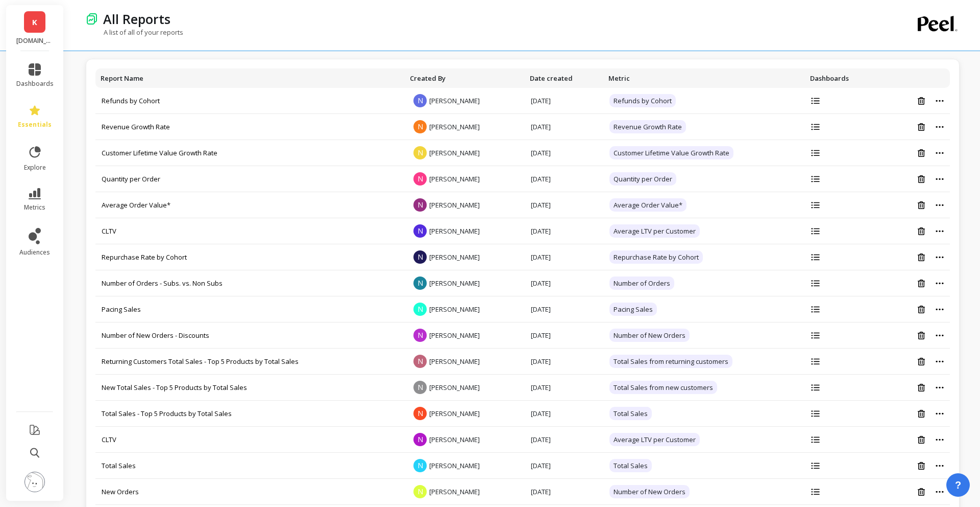 The width and height of the screenshot is (980, 507). What do you see at coordinates (136, 127) in the screenshot?
I see `a: Revenue Growth Rate` at bounding box center [136, 127].